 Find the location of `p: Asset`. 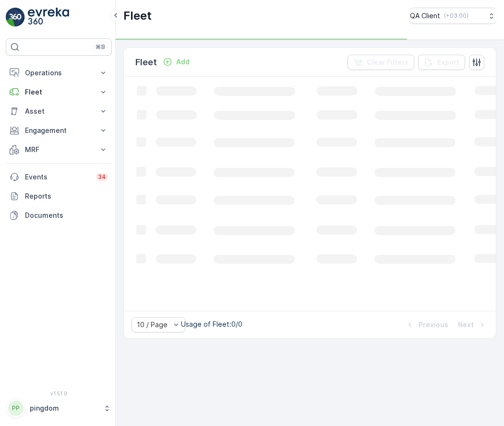

p: Asset is located at coordinates (59, 111).